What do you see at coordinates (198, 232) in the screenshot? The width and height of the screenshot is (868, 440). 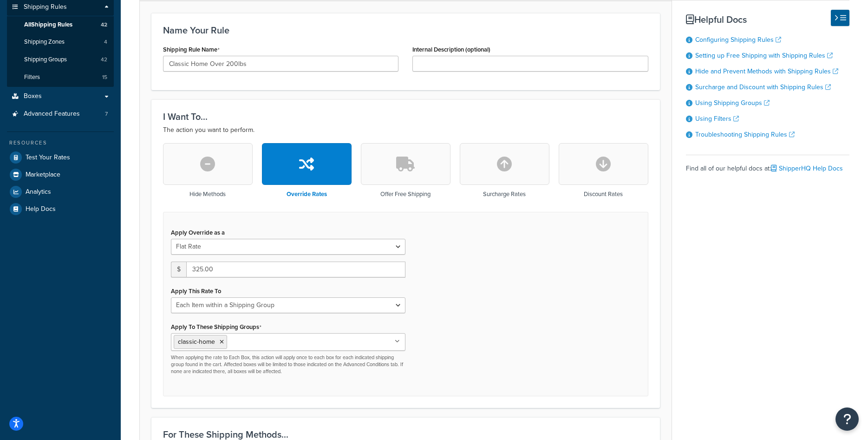 I see `label: Apply Override as a` at bounding box center [198, 232].